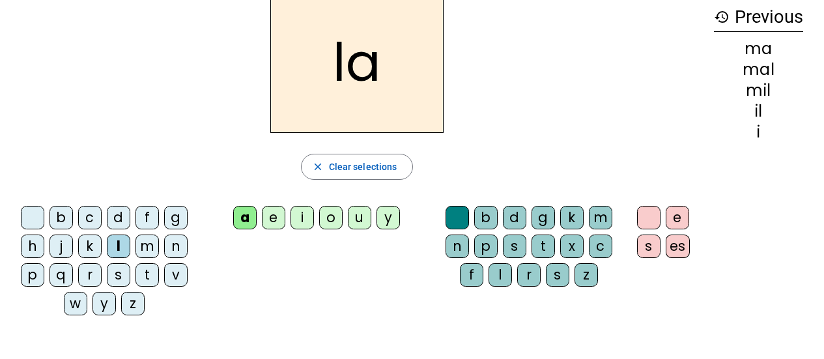  Describe the element at coordinates (176, 275) in the screenshot. I see `div: v` at that location.